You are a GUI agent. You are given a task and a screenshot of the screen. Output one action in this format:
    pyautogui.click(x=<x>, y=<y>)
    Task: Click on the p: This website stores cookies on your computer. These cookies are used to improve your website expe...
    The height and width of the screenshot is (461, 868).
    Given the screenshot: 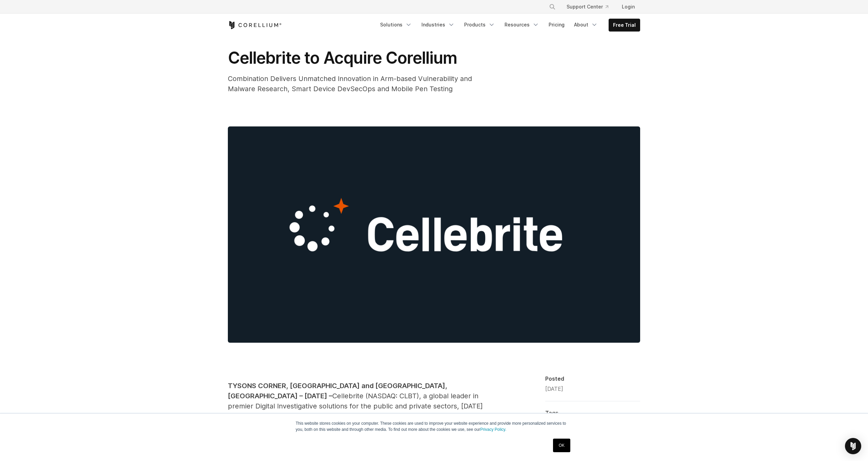 What is the action you would take?
    pyautogui.click(x=434, y=426)
    